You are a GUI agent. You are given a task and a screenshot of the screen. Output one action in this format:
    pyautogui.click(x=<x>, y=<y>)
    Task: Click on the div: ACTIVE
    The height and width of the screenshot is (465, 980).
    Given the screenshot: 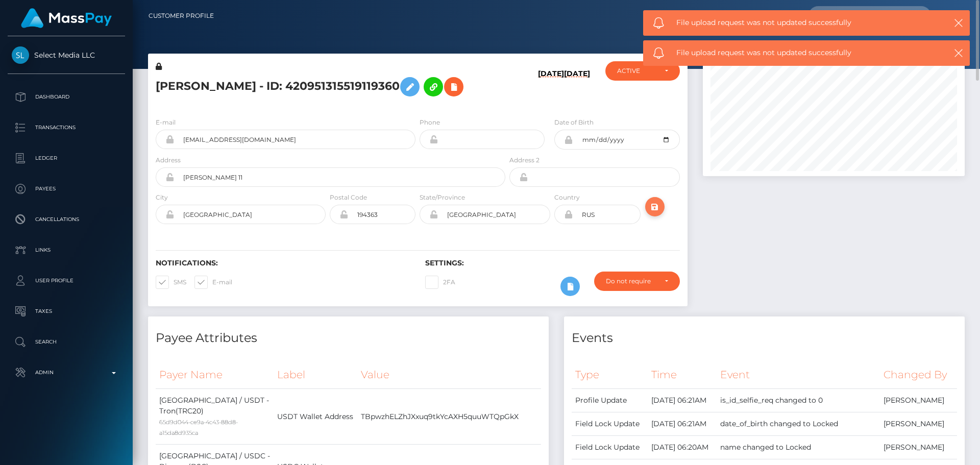 What is the action you would take?
    pyautogui.click(x=636, y=71)
    